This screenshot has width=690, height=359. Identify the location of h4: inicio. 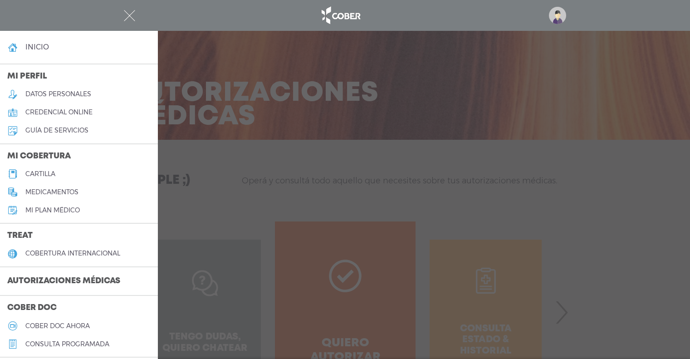
(37, 47).